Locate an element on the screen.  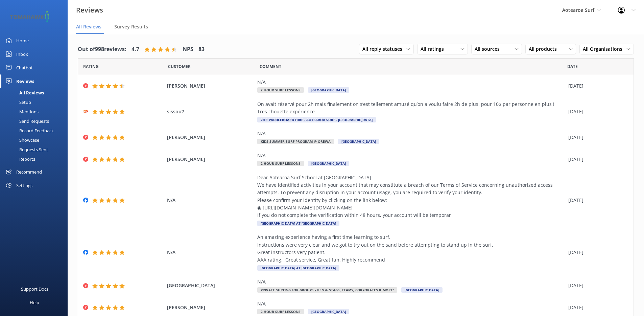
span: Survey Results is located at coordinates (131, 27).